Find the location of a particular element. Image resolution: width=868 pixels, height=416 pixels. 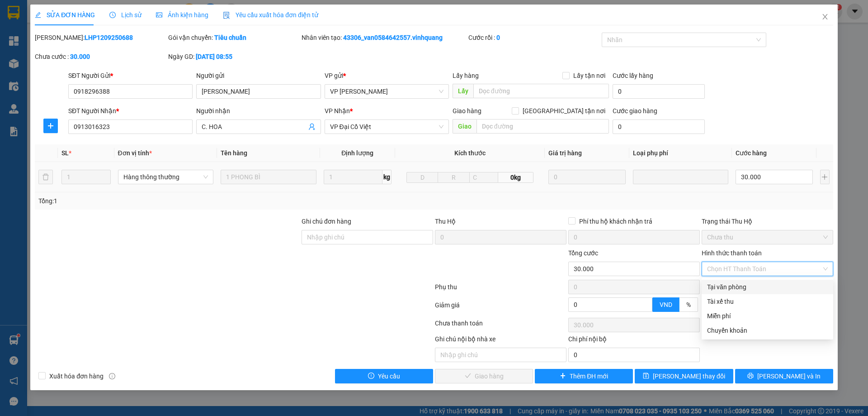

input: Cước lấy hàng is located at coordinates (659, 91).